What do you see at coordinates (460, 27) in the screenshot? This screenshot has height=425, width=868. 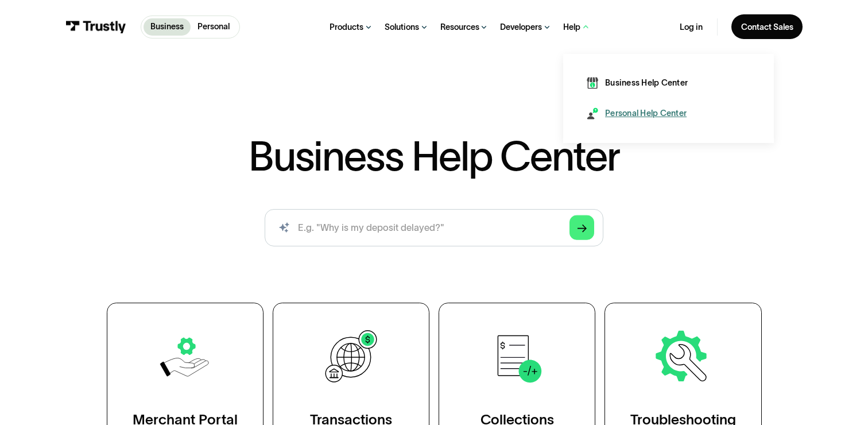 I see `div: Resources` at bounding box center [460, 27].